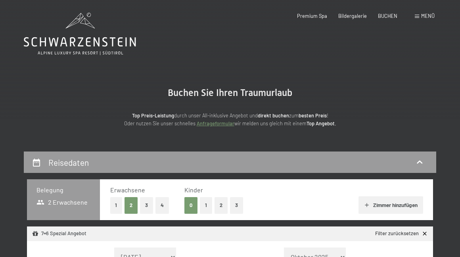  I want to click on a: Filter zurücksetzen, so click(401, 233).